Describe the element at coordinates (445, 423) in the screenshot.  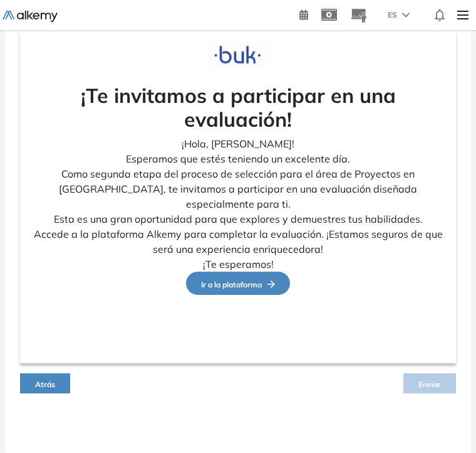
I see `div: Widget de chat` at that location.